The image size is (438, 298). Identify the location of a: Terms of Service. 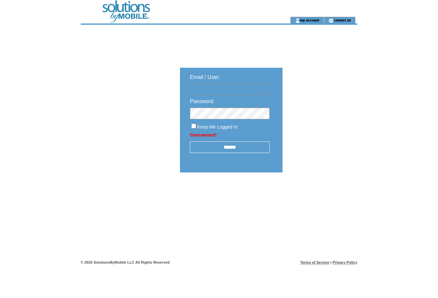
(315, 263).